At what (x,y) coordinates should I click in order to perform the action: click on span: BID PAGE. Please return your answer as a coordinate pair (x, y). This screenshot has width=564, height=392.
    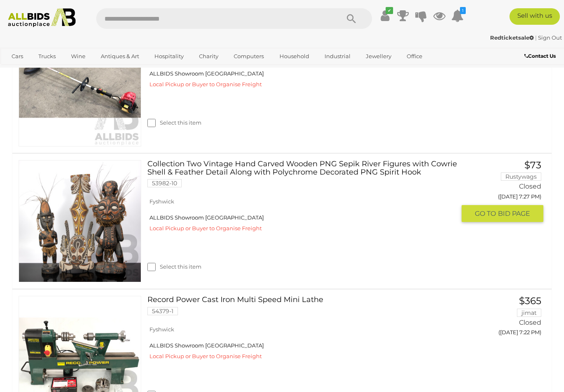
    Looking at the image, I should click on (514, 213).